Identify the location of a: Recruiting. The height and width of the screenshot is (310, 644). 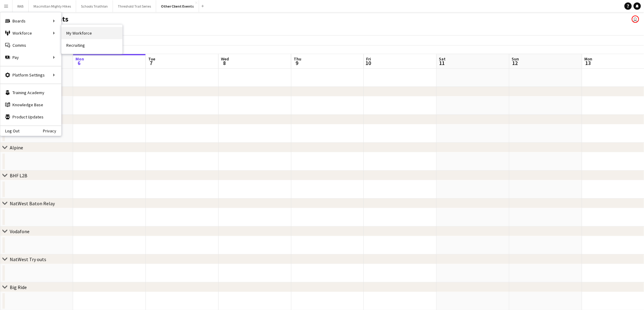
(92, 45).